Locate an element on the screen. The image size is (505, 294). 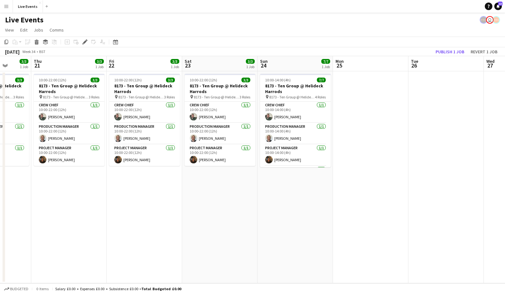
div: Salary £0.00 + Expenses £0.00 + Subsistence £0.00 = is located at coordinates (118, 289).